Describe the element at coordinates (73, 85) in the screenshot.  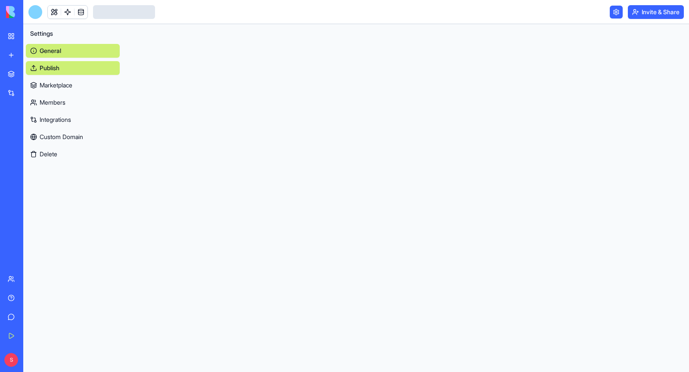
I see `a: Marketplace` at that location.